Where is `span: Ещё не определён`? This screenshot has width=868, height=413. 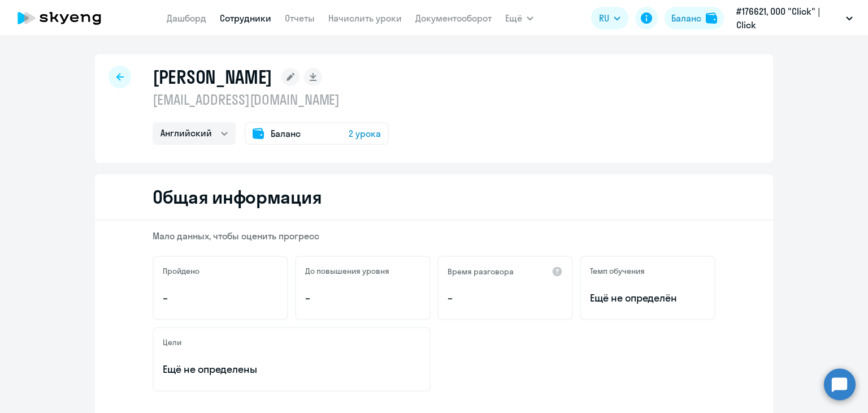
span: Ещё не определён is located at coordinates (648, 298).